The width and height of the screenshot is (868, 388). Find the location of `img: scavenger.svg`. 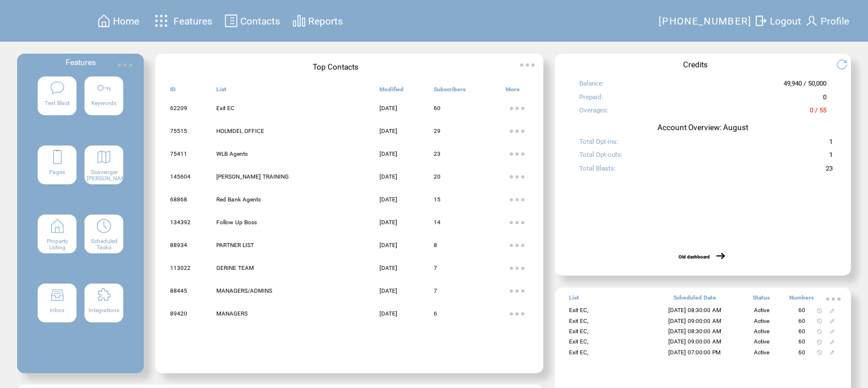

img: scavenger.svg is located at coordinates (104, 157).